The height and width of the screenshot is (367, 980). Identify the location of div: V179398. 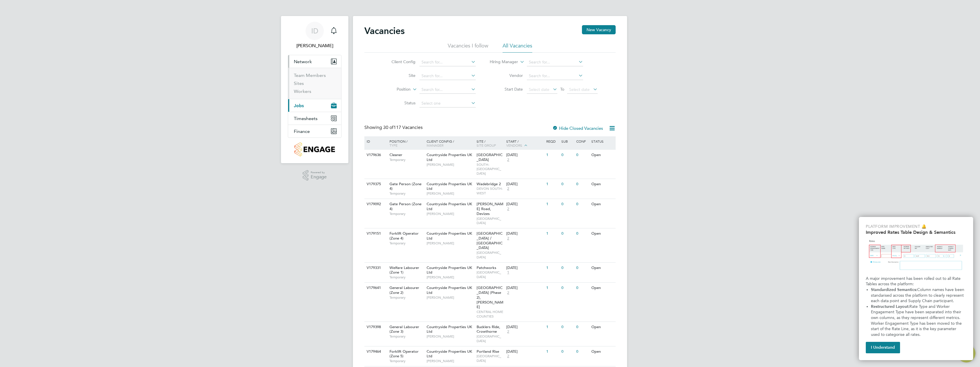
(375, 327).